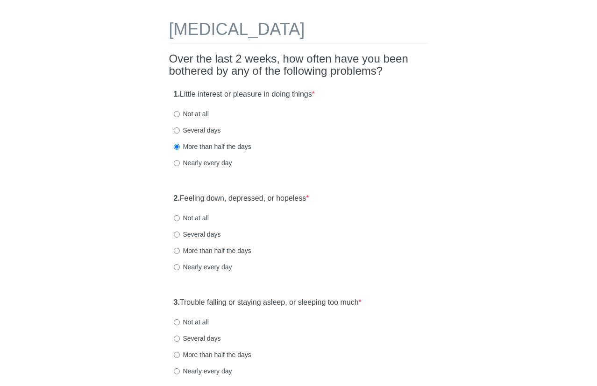 Image resolution: width=597 pixels, height=386 pixels. Describe the element at coordinates (268, 303) in the screenshot. I see `label: Trouble falling or staying asleep, or sleeping too much` at that location.